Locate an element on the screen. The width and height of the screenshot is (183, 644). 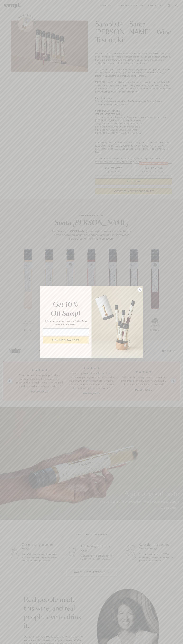
input: Email is located at coordinates (66, 332).